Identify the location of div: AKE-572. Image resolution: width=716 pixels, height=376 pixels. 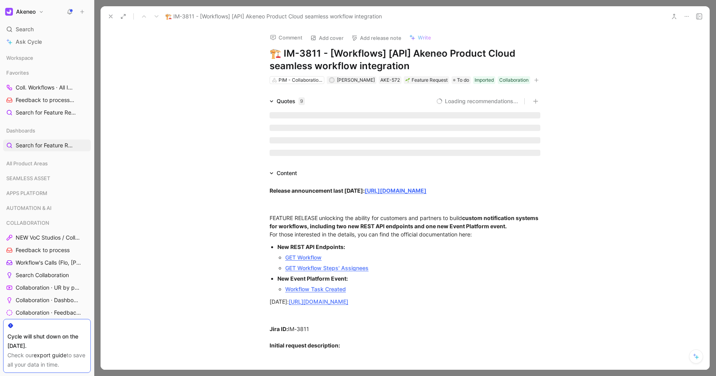
(390, 80).